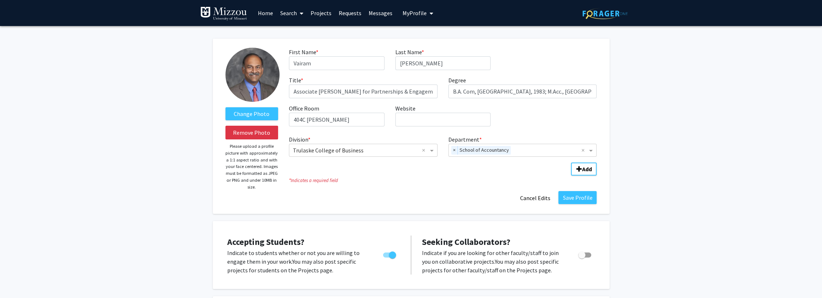 The height and width of the screenshot is (298, 822). Describe the element at coordinates (466, 241) in the screenshot. I see `span: Seeking Collaborators?` at that location.